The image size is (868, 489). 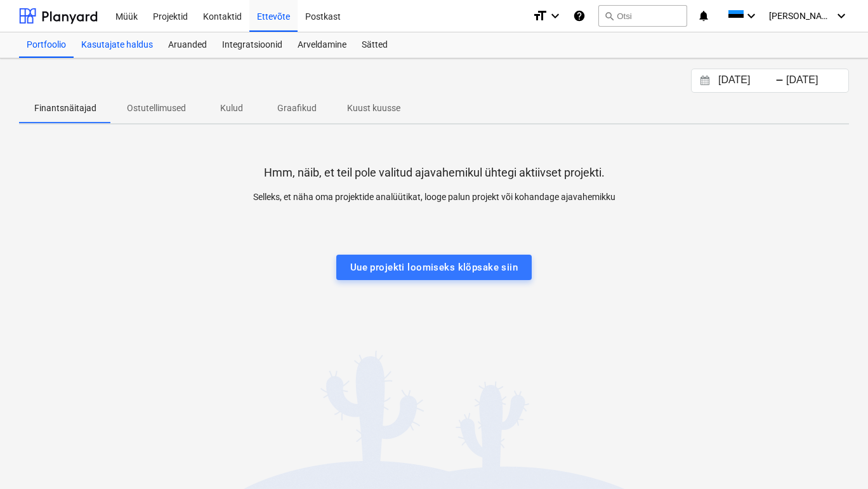 I want to click on i: Abikeskus, so click(x=580, y=15).